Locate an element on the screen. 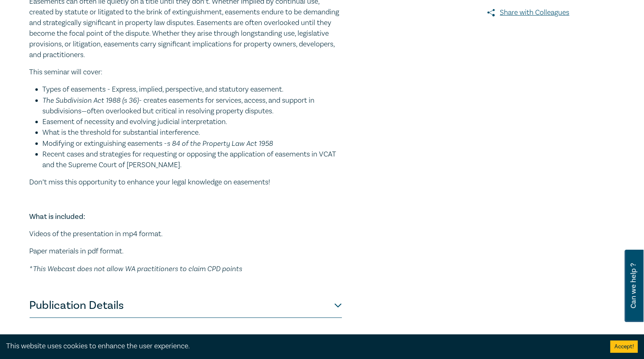  li: Modifying or extinguishing easements - is located at coordinates (192, 143).